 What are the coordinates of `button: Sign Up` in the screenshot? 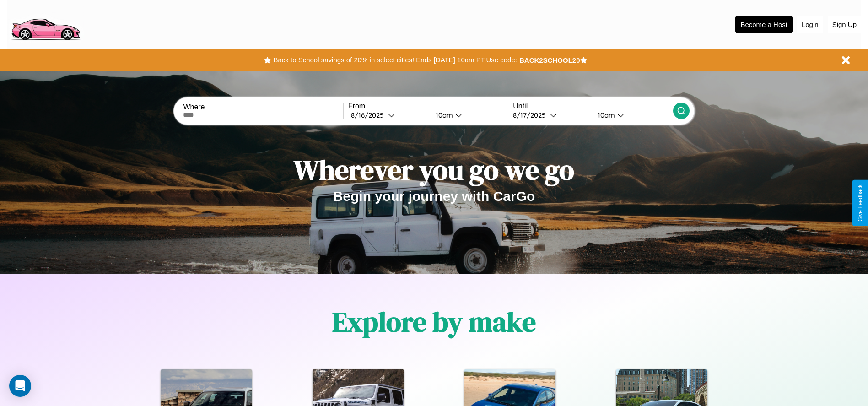 It's located at (844, 25).